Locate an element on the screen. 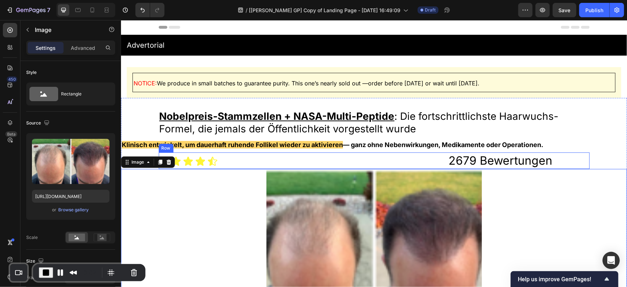 The height and width of the screenshot is (287, 627). div: Undo/Redo is located at coordinates (150, 10).